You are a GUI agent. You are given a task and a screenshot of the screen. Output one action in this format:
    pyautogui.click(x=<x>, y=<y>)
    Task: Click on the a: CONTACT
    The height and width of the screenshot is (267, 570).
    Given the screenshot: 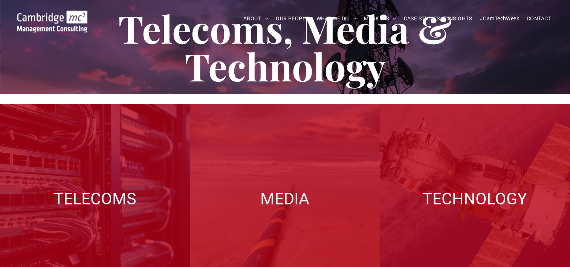 What is the action you would take?
    pyautogui.click(x=539, y=18)
    